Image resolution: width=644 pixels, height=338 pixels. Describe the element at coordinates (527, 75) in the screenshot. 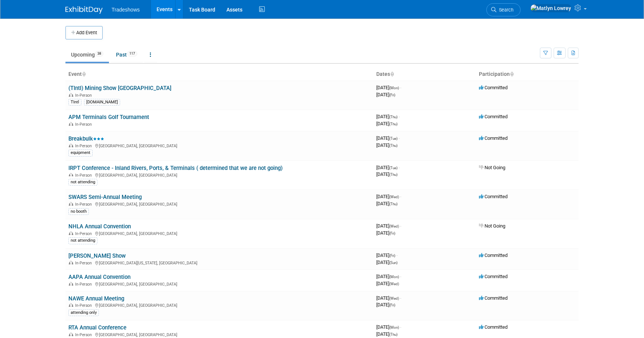

I see `th: Participation` at that location.